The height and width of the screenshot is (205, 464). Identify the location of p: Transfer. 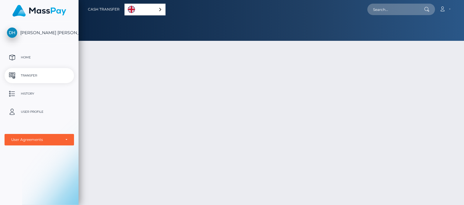
(39, 76).